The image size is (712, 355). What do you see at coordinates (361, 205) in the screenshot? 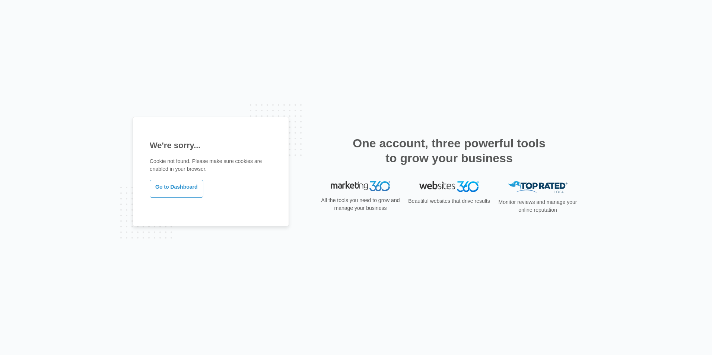
I see `p: All the tools you need to grow and manage your business` at bounding box center [361, 205].